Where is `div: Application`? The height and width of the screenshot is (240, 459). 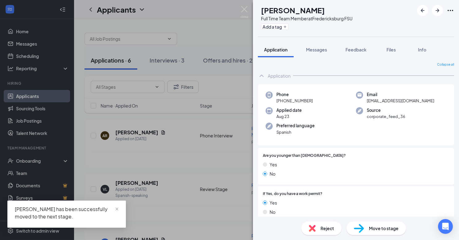 div: Application is located at coordinates (279, 76).